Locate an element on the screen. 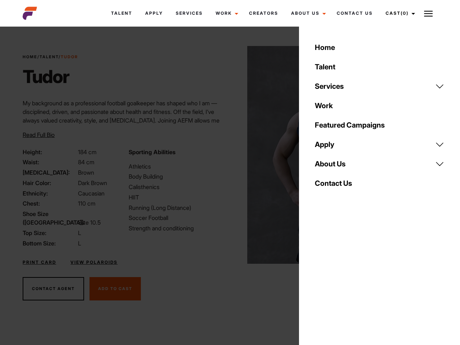 This screenshot has width=460, height=345. span: Add To Cast is located at coordinates (115, 288).